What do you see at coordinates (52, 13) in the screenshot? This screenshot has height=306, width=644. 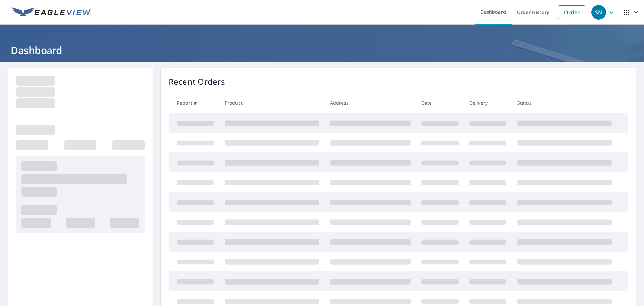 I see `img: EV Logo` at bounding box center [52, 13].